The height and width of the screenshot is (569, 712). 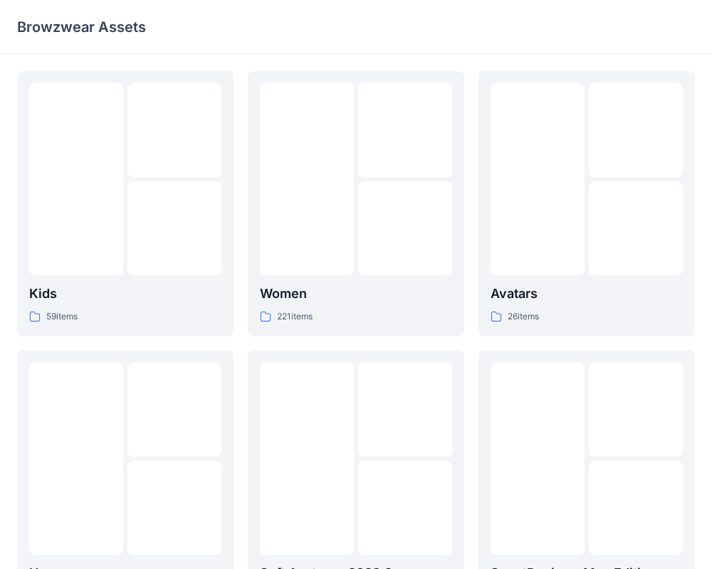 What do you see at coordinates (356, 203) in the screenshot?
I see `a: Women221items` at bounding box center [356, 203].